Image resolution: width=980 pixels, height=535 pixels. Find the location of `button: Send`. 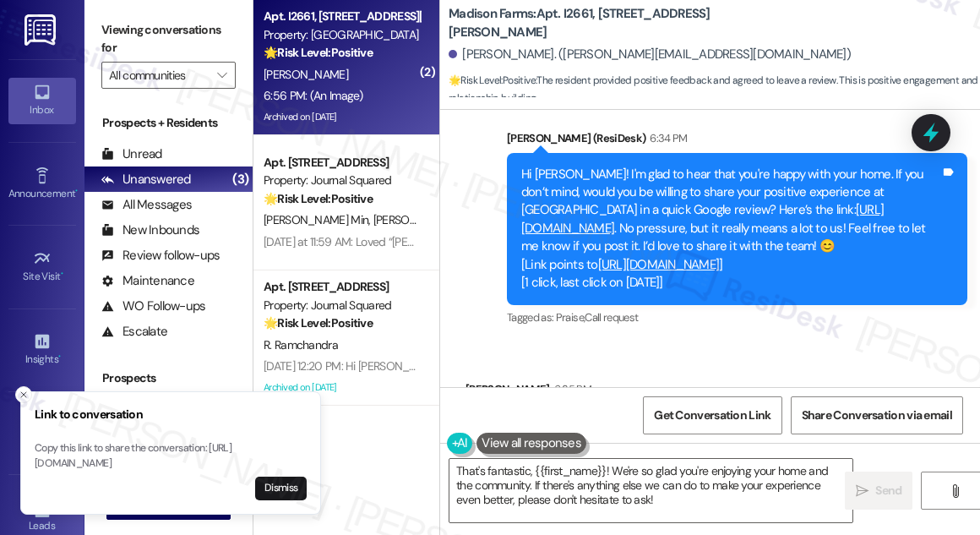

button: Send is located at coordinates (879, 490).